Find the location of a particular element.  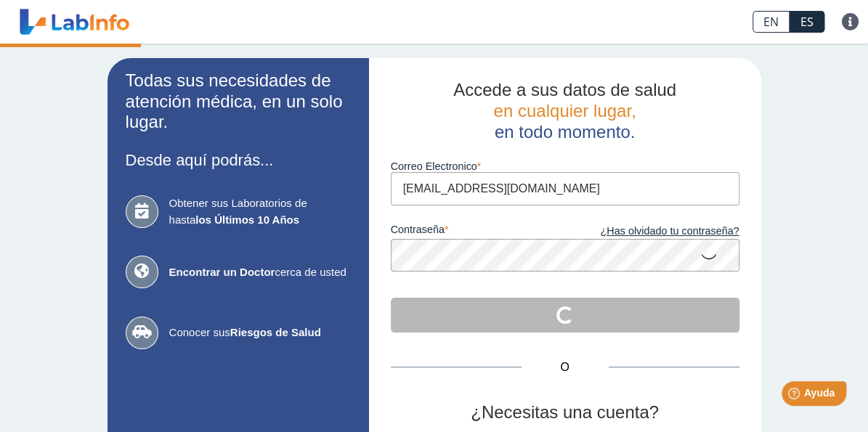

span: en cualquier lugar, is located at coordinates (564, 111).